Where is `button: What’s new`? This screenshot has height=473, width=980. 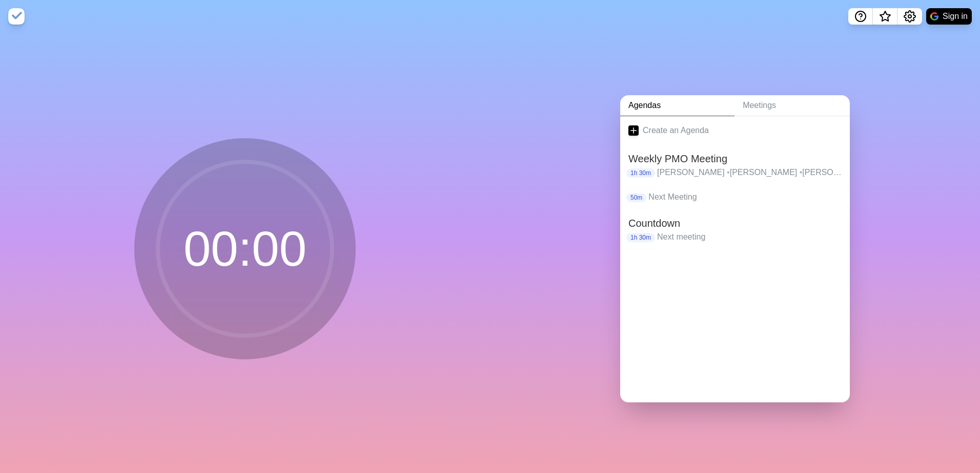 button: What’s new is located at coordinates (885, 16).